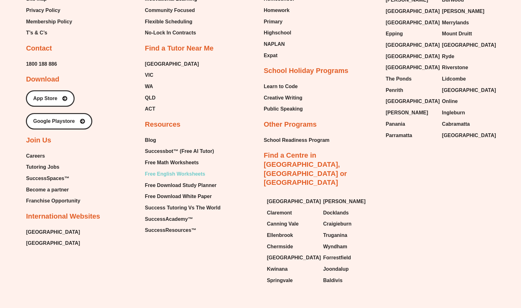 The height and width of the screenshot is (308, 521). What do you see at coordinates (292, 269) in the screenshot?
I see `a: Kwinana` at bounding box center [292, 269].